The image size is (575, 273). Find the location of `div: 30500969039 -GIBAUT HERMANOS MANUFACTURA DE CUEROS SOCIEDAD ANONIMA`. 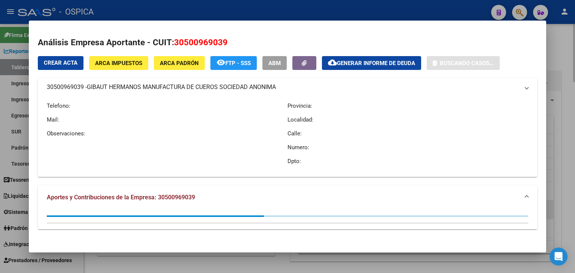

div: 30500969039 -GIBAUT HERMANOS MANUFACTURA DE CUEROS SOCIEDAD ANONIMA is located at coordinates (288, 137).